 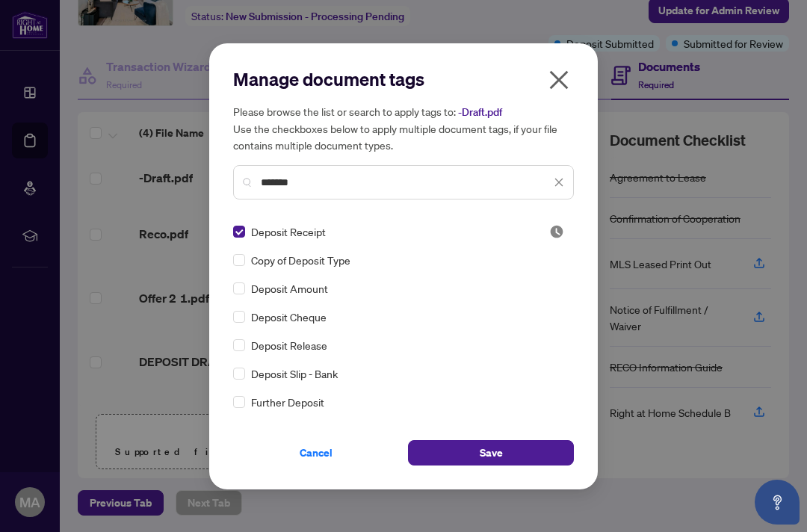 I want to click on button: Open asap, so click(x=776, y=502).